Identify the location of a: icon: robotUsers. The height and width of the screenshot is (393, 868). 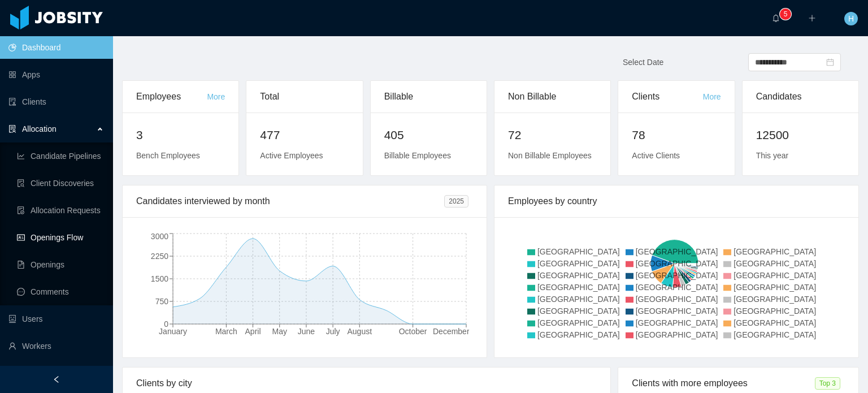
(56, 319).